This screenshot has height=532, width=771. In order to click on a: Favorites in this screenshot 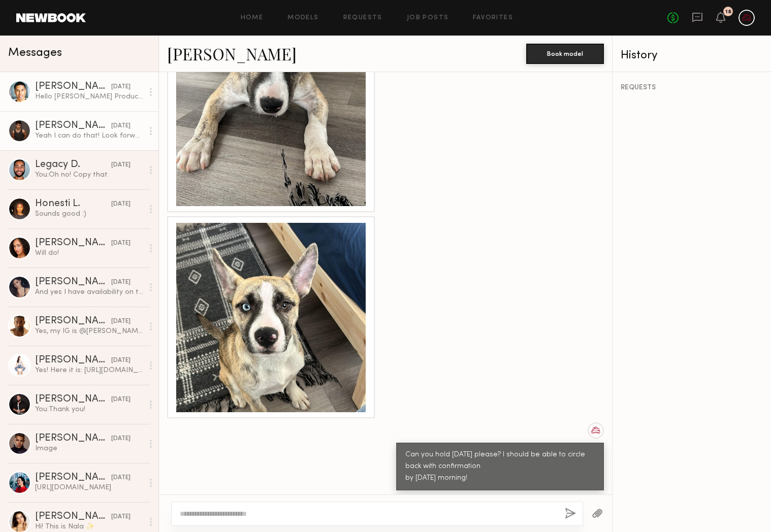, I will do `click(493, 18)`.